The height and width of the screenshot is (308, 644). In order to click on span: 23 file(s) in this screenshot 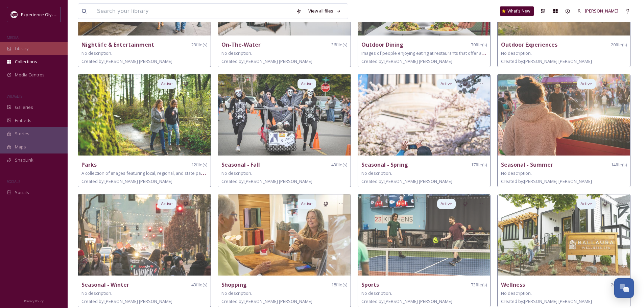, I will do `click(199, 45)`.